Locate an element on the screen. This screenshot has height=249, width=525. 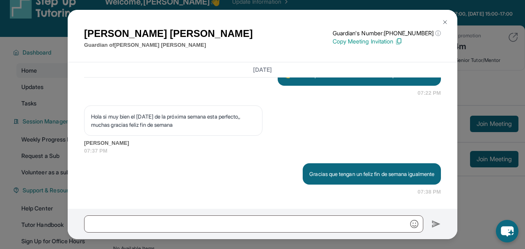
button: chat-button is located at coordinates (507, 231).